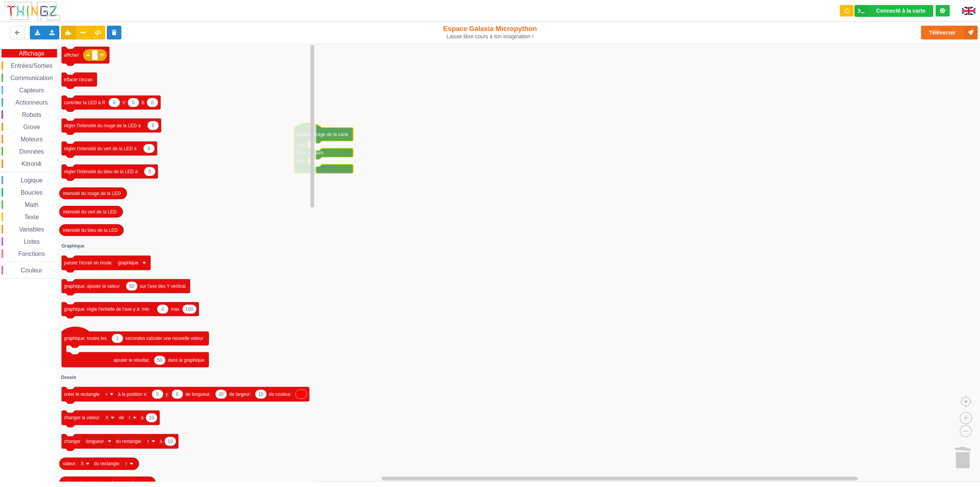  What do you see at coordinates (102, 125) in the screenshot?
I see `text: régler l'intensité du rouge de la LED à` at bounding box center [102, 125].